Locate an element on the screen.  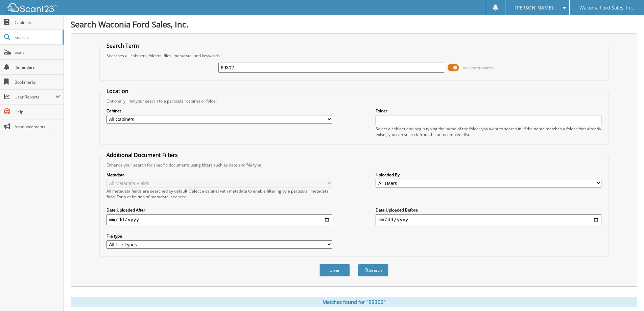
span: Bookmarks is located at coordinates (37, 82).